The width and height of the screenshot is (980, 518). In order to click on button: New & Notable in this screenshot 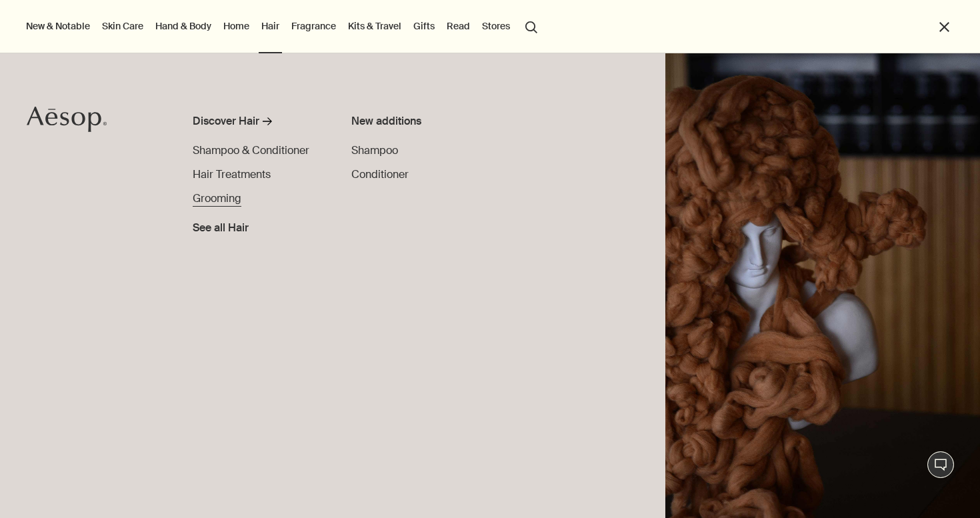, I will do `click(58, 26)`.